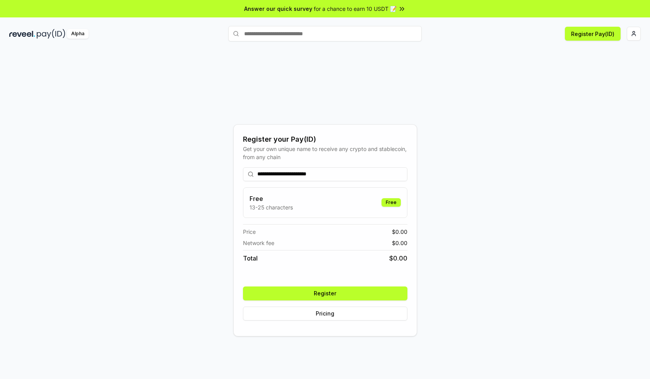 The width and height of the screenshot is (650, 379). Describe the element at coordinates (325, 153) in the screenshot. I see `div: Get your own unique name to receive any crypto and stablecoin, from any chain` at that location.